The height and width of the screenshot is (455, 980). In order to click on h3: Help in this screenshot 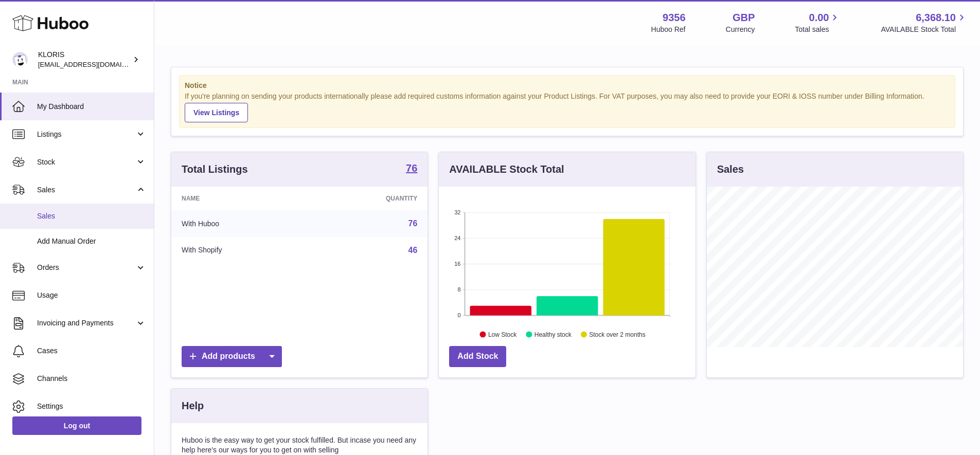, I will do `click(193, 406)`.